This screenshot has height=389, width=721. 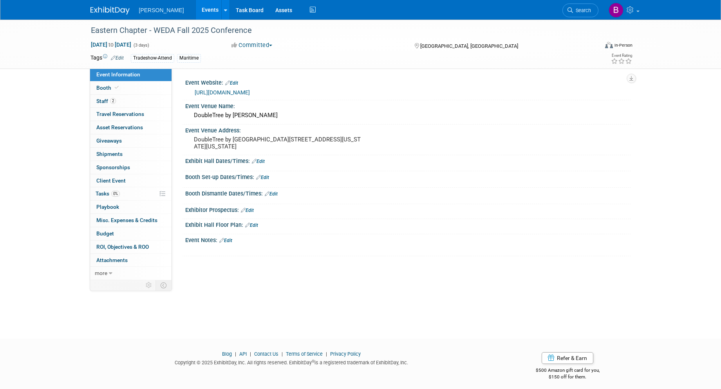 What do you see at coordinates (131, 167) in the screenshot?
I see `a: Sponsorships` at bounding box center [131, 167].